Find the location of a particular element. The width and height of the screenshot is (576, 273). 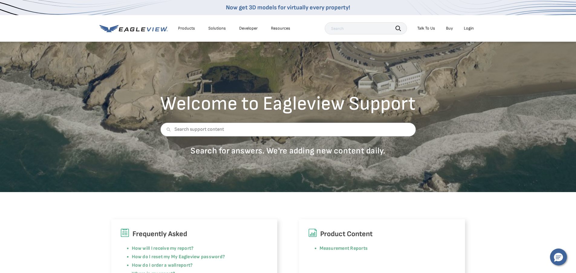

input: Search support content is located at coordinates (288, 130).